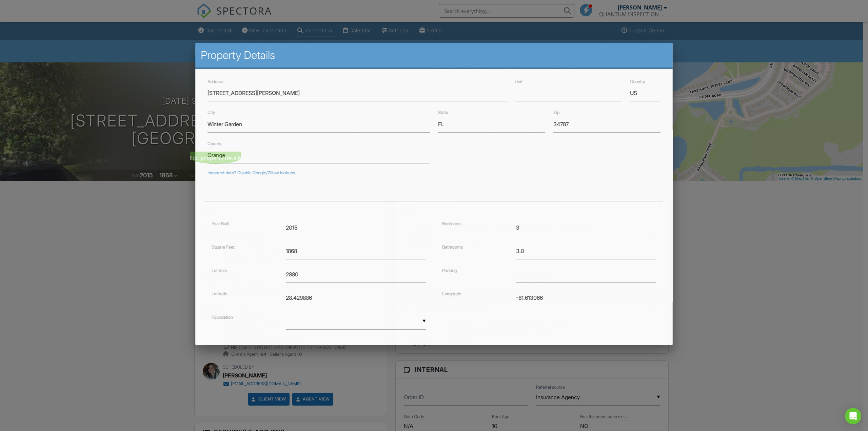  What do you see at coordinates (211, 112) in the screenshot?
I see `label: City` at bounding box center [211, 112].